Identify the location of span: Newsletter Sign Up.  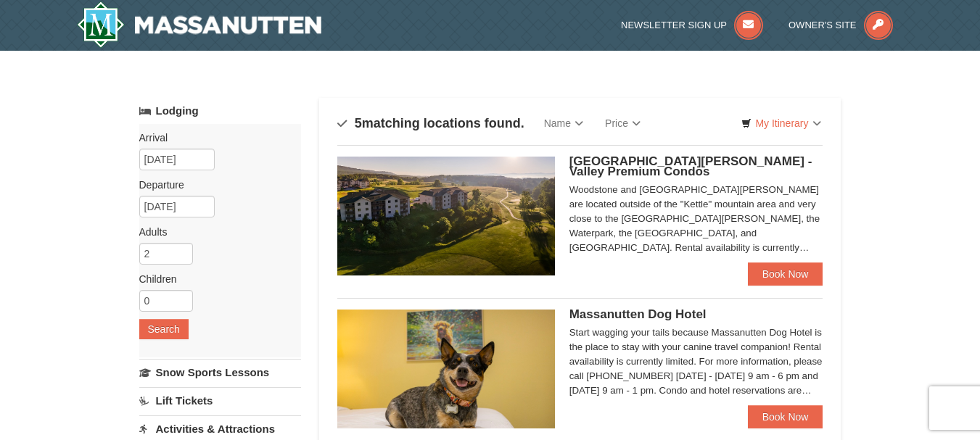
(674, 25).